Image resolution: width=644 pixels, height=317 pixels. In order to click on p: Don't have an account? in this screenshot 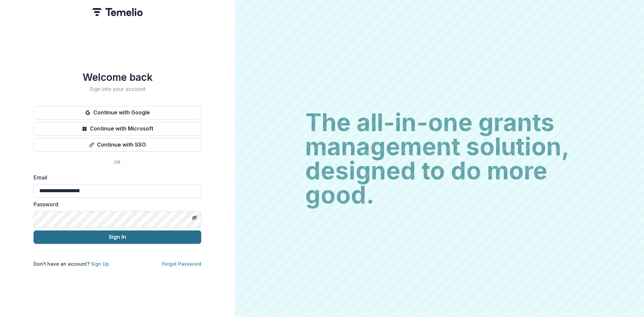, I will do `click(71, 264)`.